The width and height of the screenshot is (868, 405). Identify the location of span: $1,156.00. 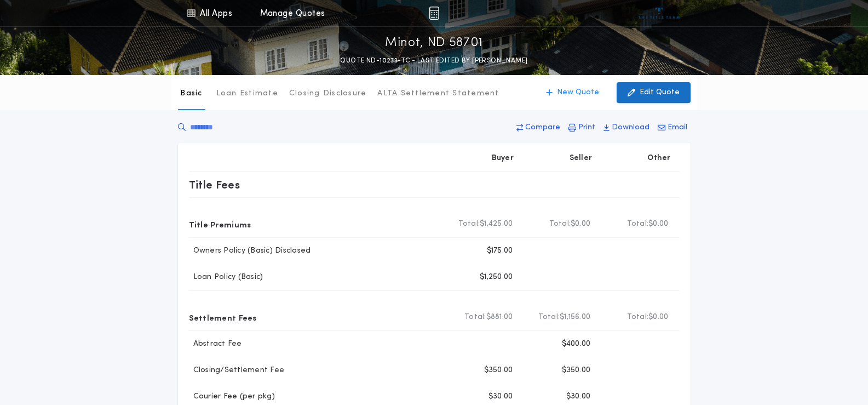
(575, 317).